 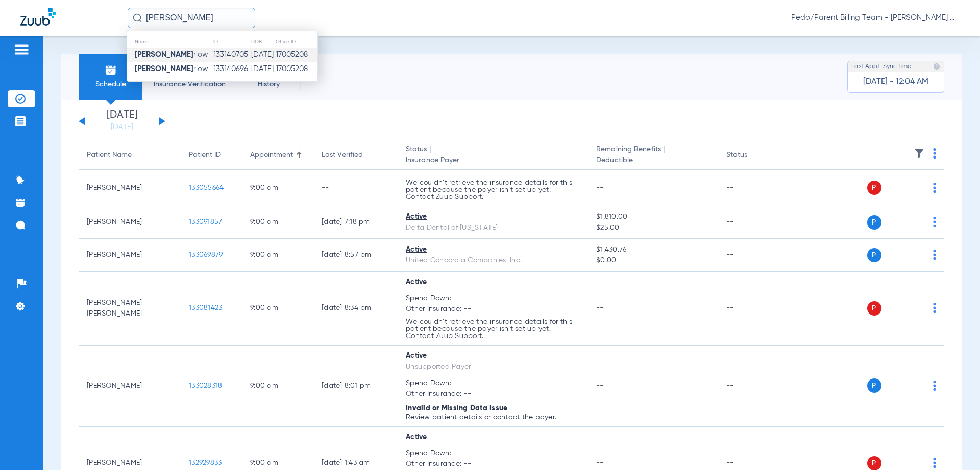 I want to click on span: Invalid or Missing Data Issue, so click(x=456, y=408).